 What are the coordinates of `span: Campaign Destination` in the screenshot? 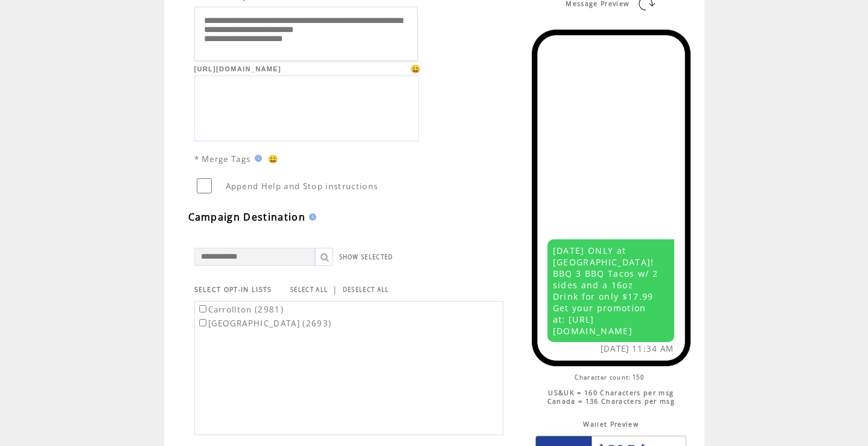 It's located at (246, 217).